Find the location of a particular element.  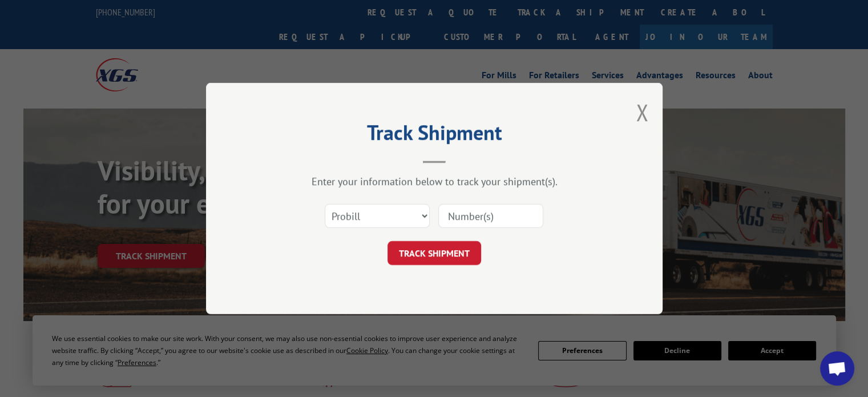

h2: Track Shipment is located at coordinates (434, 135).